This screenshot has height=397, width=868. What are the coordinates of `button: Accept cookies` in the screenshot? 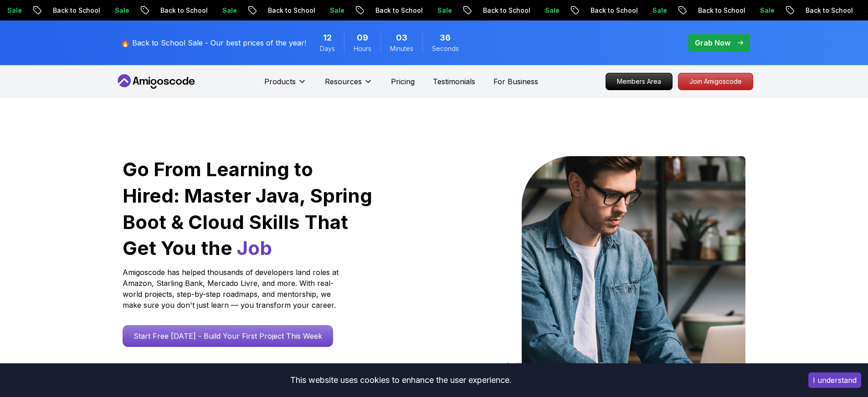 It's located at (835, 380).